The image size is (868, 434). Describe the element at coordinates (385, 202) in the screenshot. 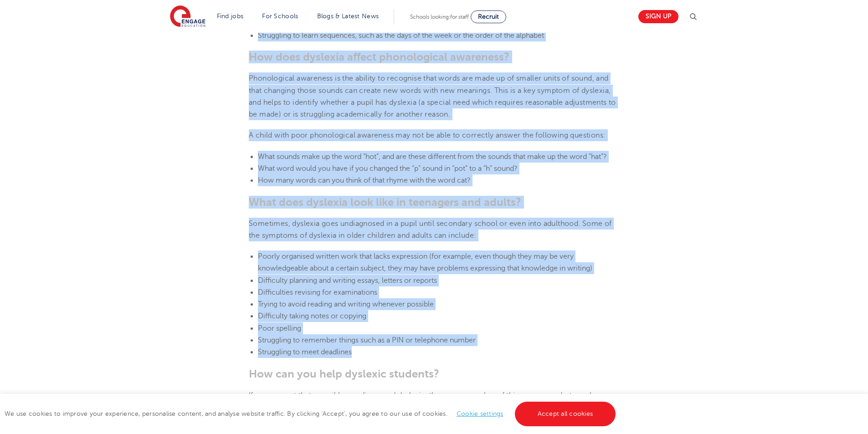

I see `b: What does dyslexia look like in teenagers and adults?` at that location.